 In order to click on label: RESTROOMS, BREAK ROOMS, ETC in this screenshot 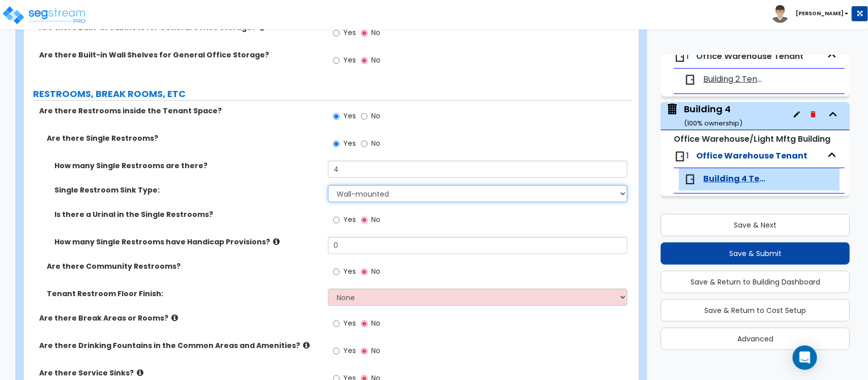, I will do `click(332, 94)`.